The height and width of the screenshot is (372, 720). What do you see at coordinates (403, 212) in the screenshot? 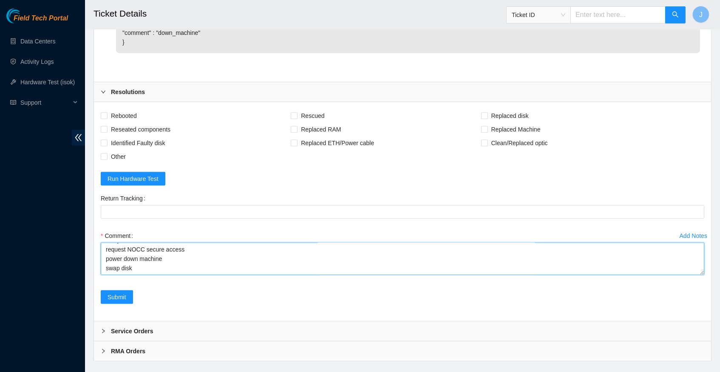
I see `input: Return Tracking` at bounding box center [403, 212].